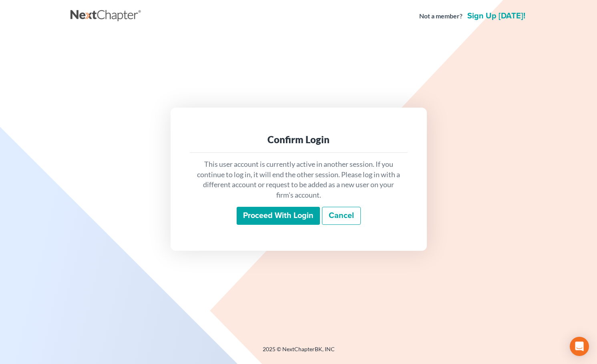  I want to click on div: 2025 © NextChapterBK, INC, so click(299, 352).